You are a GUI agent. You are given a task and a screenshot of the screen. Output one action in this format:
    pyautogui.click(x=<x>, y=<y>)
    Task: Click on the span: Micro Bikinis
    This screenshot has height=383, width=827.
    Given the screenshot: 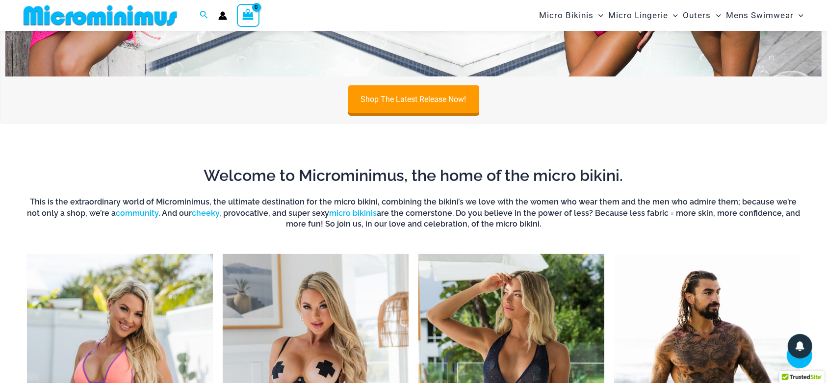 What is the action you would take?
    pyautogui.click(x=566, y=15)
    